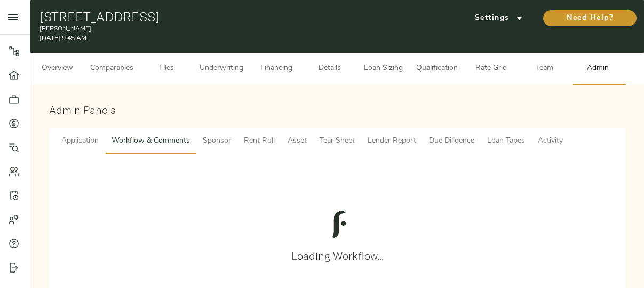  Describe the element at coordinates (57, 68) in the screenshot. I see `span: Overview` at that location.